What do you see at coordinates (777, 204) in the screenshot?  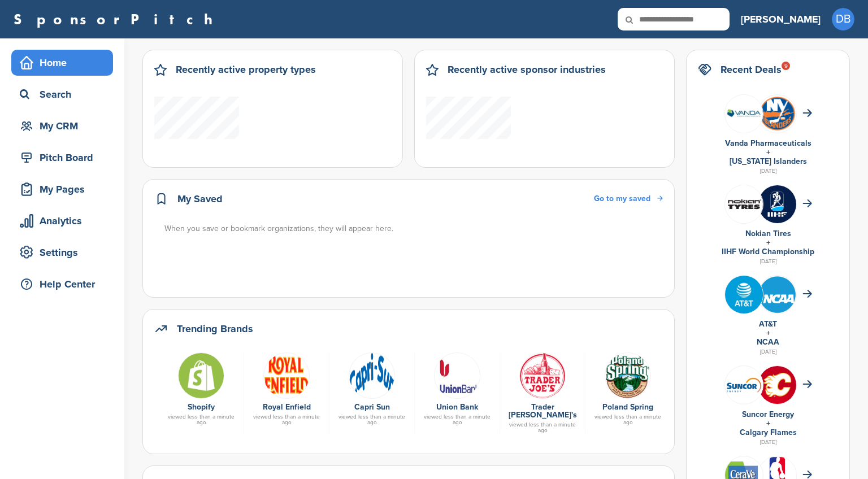 I see `img: Zskrbj6 400x400` at bounding box center [777, 204].